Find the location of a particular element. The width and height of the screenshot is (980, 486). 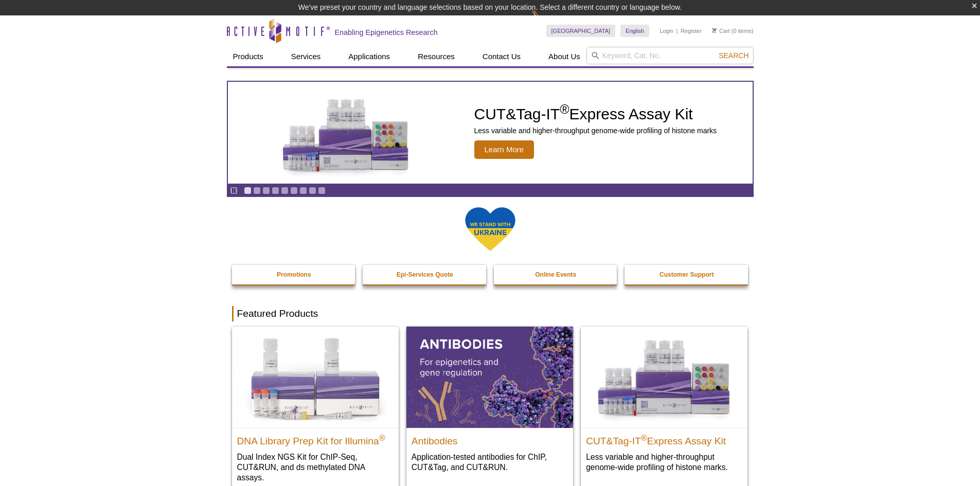

img: Change Here is located at coordinates (545, 20).